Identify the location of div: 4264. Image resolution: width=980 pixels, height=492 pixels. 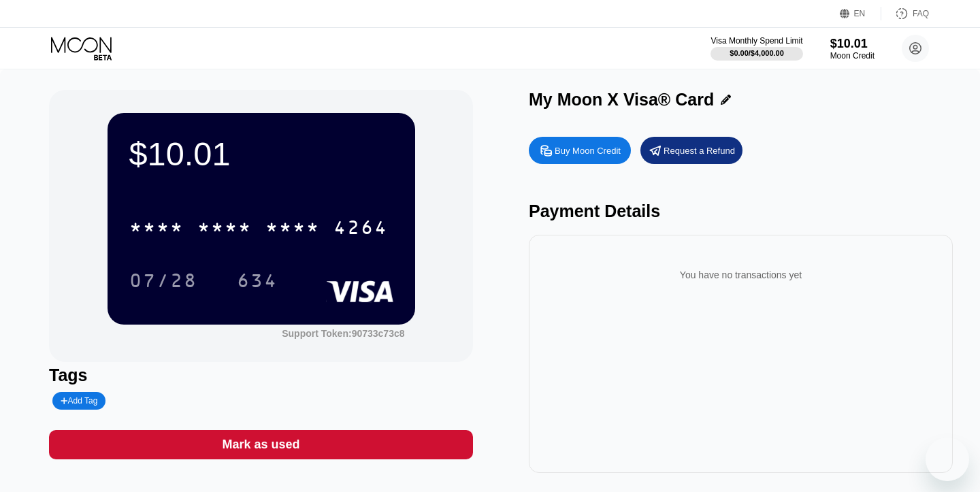
(361, 229).